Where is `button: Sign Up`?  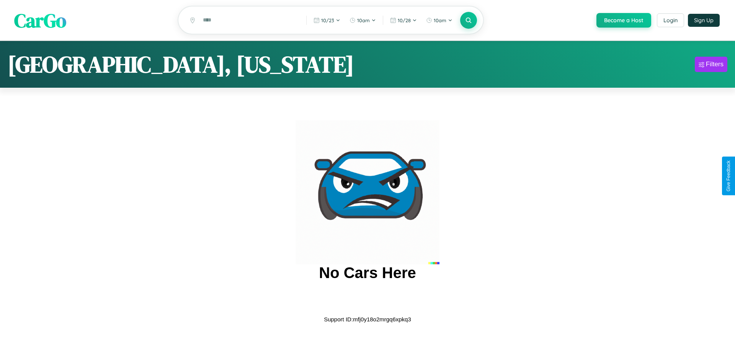 button: Sign Up is located at coordinates (704, 20).